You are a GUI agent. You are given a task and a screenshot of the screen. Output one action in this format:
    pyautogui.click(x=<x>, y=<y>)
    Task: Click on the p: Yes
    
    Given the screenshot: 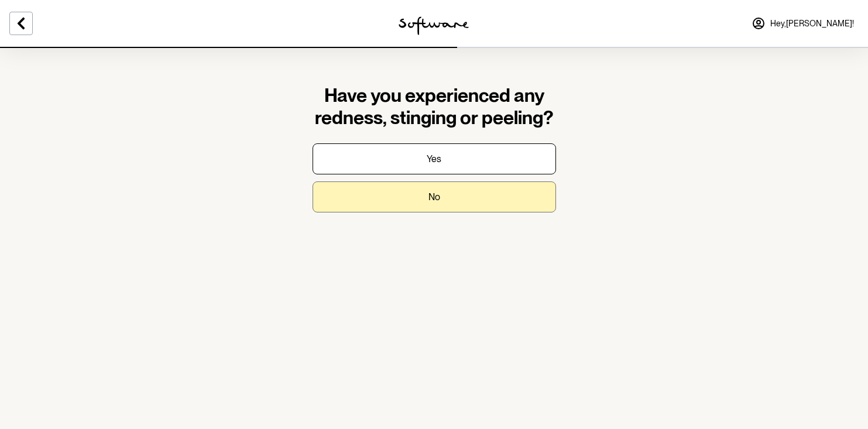 What is the action you would take?
    pyautogui.click(x=434, y=159)
    